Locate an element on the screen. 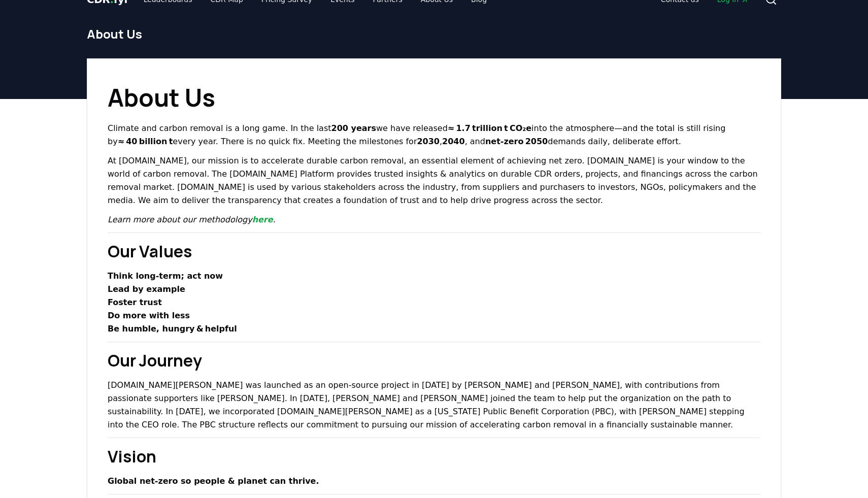 The width and height of the screenshot is (868, 498). a: here is located at coordinates (262, 220).